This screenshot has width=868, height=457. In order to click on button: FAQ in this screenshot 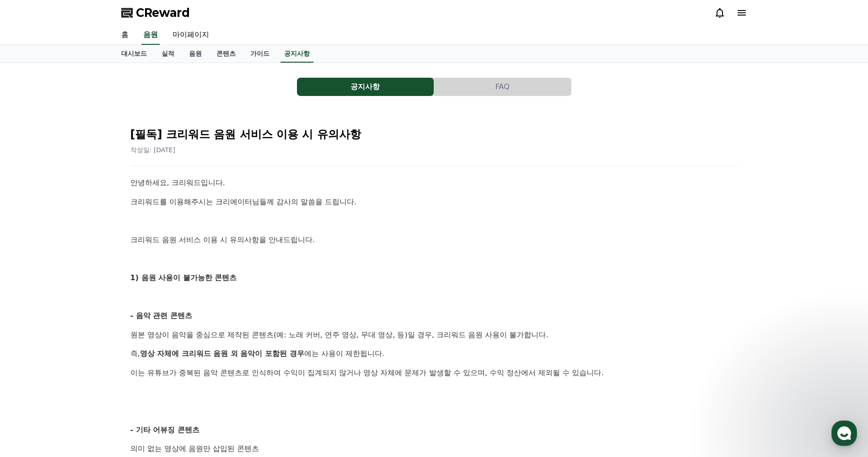, I will do `click(502, 87)`.